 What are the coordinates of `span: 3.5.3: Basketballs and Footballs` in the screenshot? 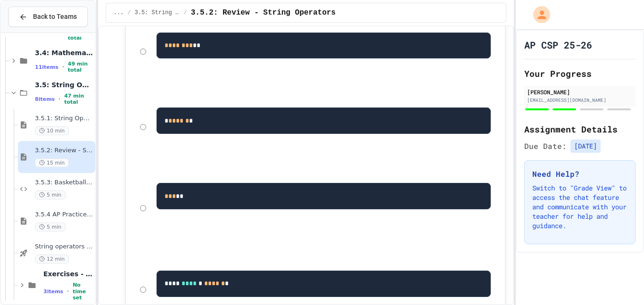 It's located at (64, 182).